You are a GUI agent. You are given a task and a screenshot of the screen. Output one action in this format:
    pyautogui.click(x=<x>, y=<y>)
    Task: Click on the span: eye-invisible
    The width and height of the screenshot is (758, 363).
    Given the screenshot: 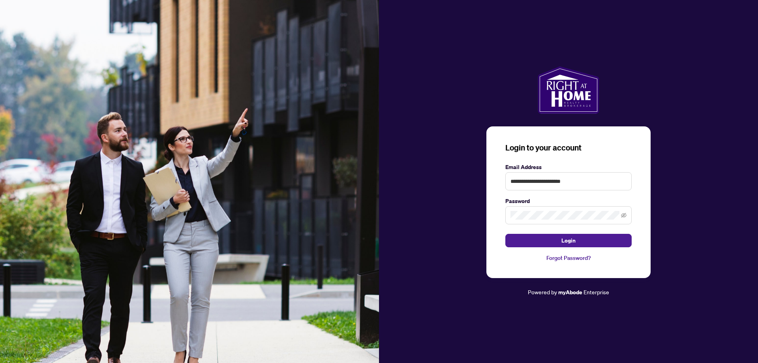 What is the action you would take?
    pyautogui.click(x=623, y=215)
    